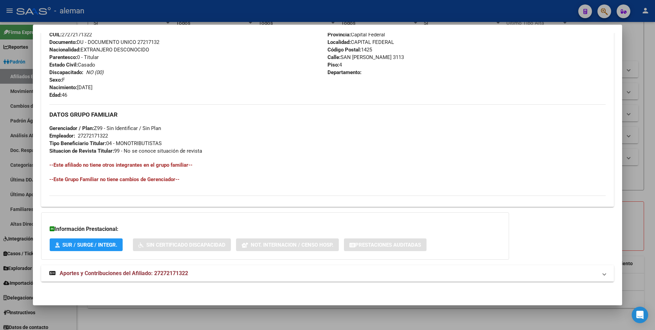  Describe the element at coordinates (292, 245) in the screenshot. I see `span: Not. Internacion / Censo Hosp.` at that location.